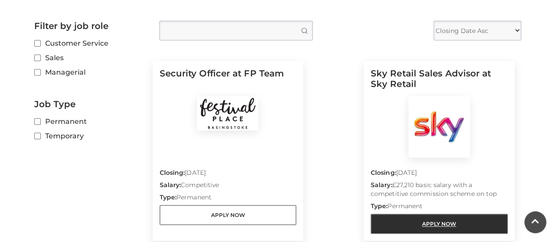  I want to click on h2: Filter by job role, so click(90, 26).